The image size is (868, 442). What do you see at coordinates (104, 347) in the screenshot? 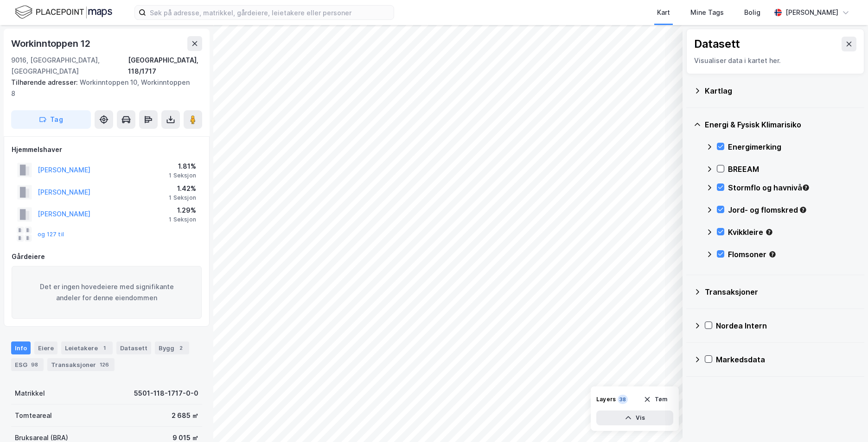
I see `div: 1` at bounding box center [104, 347].